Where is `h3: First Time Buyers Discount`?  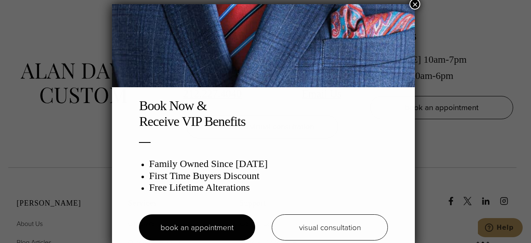 h3: First Time Buyers Discount is located at coordinates (268, 176).